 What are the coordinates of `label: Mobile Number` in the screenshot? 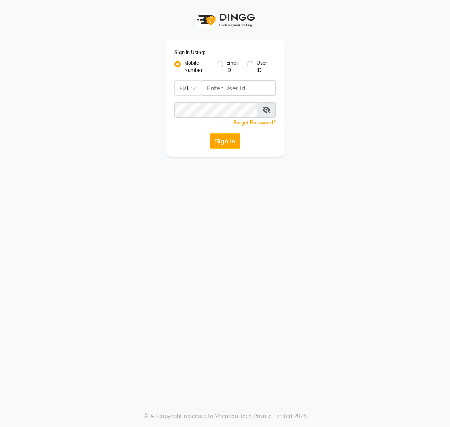 It's located at (197, 67).